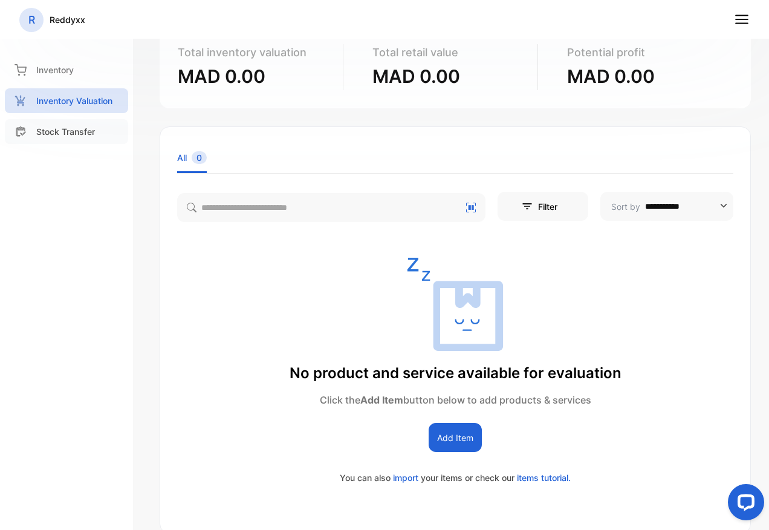 The width and height of the screenshot is (769, 530). What do you see at coordinates (455, 437) in the screenshot?
I see `button: Add Item` at bounding box center [455, 437].